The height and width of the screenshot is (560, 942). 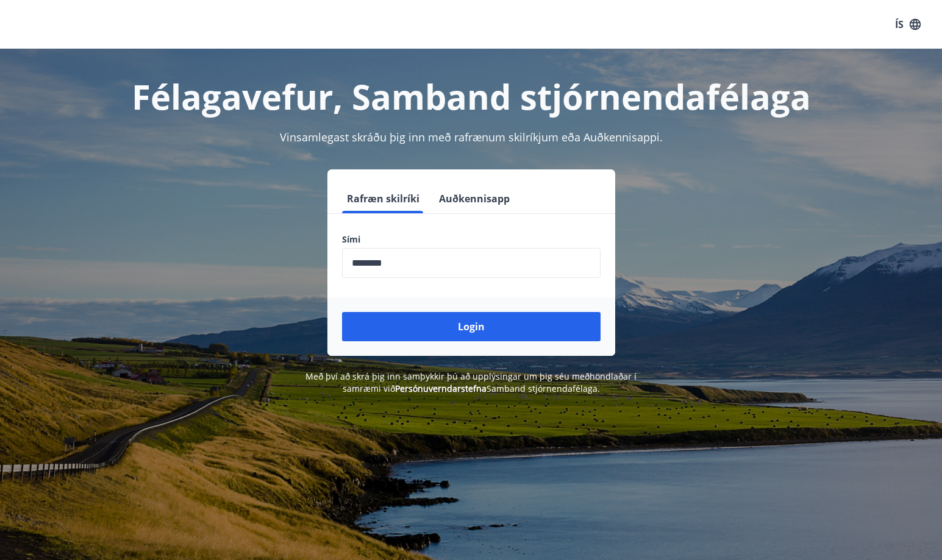 What do you see at coordinates (471, 97) in the screenshot?
I see `h1: Félagavefur, Samband stjórnendafélaga` at bounding box center [471, 97].